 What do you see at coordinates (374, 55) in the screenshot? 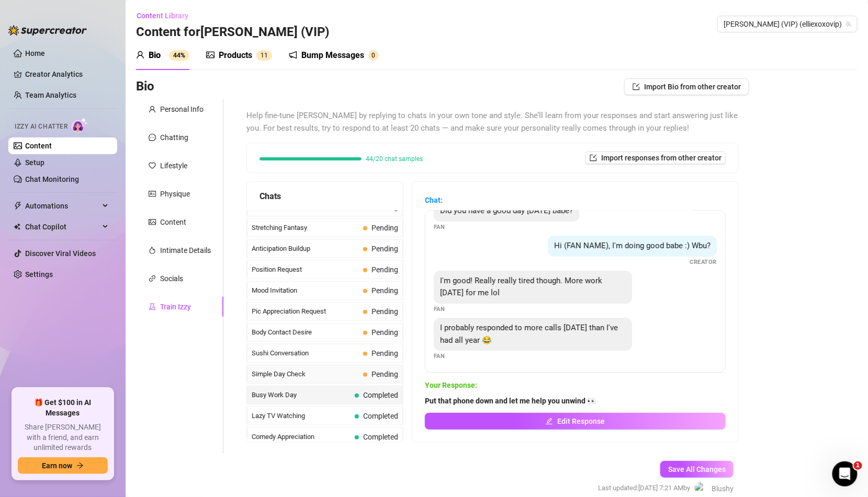
I see `sup: 0` at bounding box center [374, 55].